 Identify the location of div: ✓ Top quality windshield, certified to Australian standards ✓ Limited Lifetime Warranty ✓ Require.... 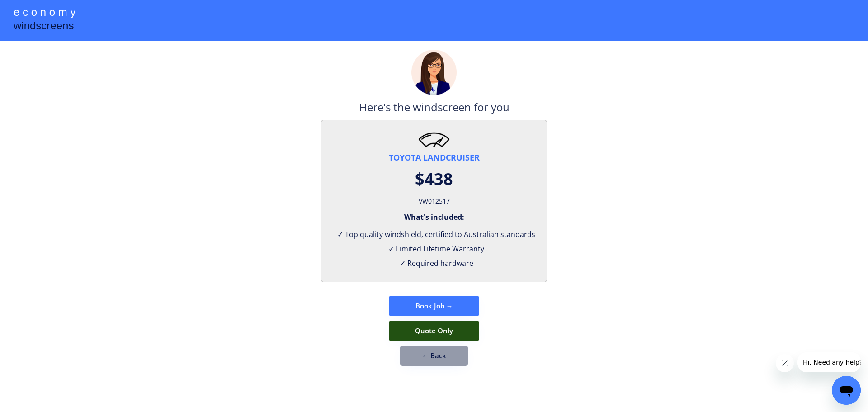
(434, 249).